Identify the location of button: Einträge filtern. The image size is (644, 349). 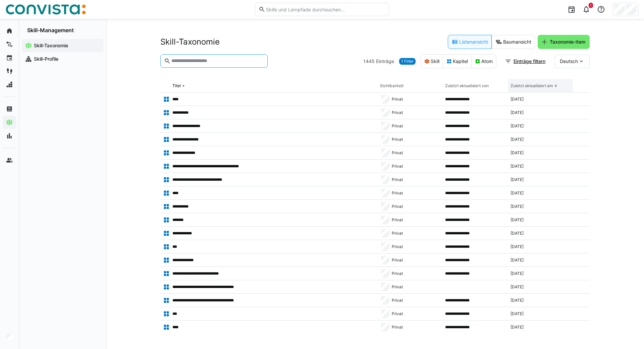
(525, 61).